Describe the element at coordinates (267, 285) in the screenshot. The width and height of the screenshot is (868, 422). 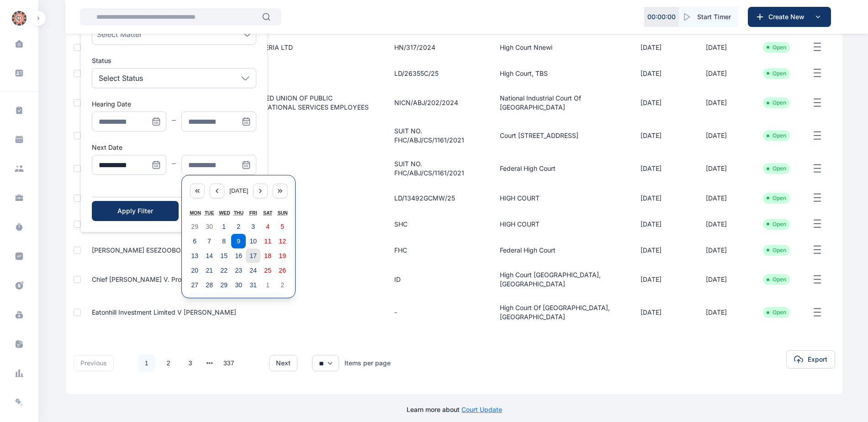
I see `abbr: 1 November 2025` at that location.